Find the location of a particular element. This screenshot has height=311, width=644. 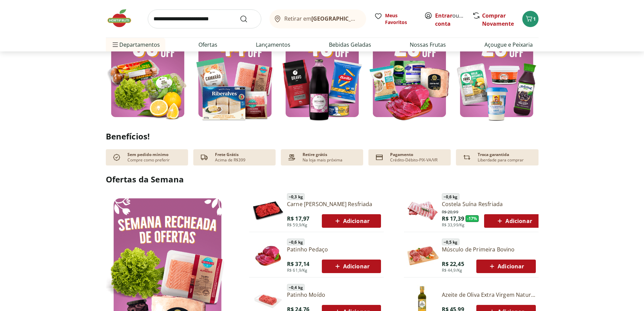

span: Meus Favoritos is located at coordinates (401, 19).